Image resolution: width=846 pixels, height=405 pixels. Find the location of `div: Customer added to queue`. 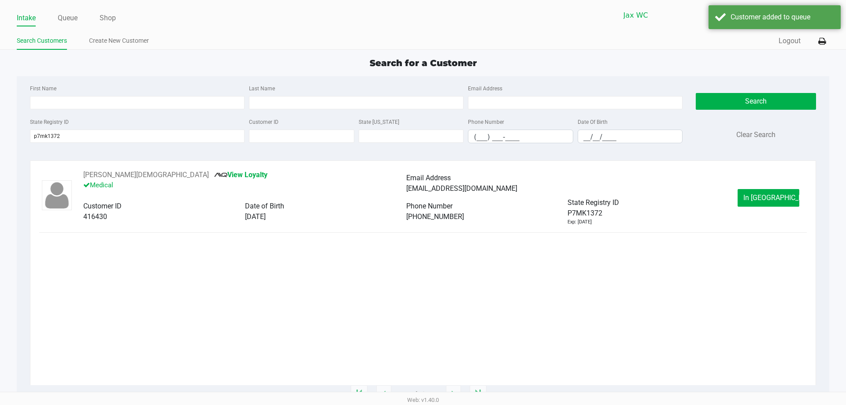

div: Customer added to queue is located at coordinates (782, 17).